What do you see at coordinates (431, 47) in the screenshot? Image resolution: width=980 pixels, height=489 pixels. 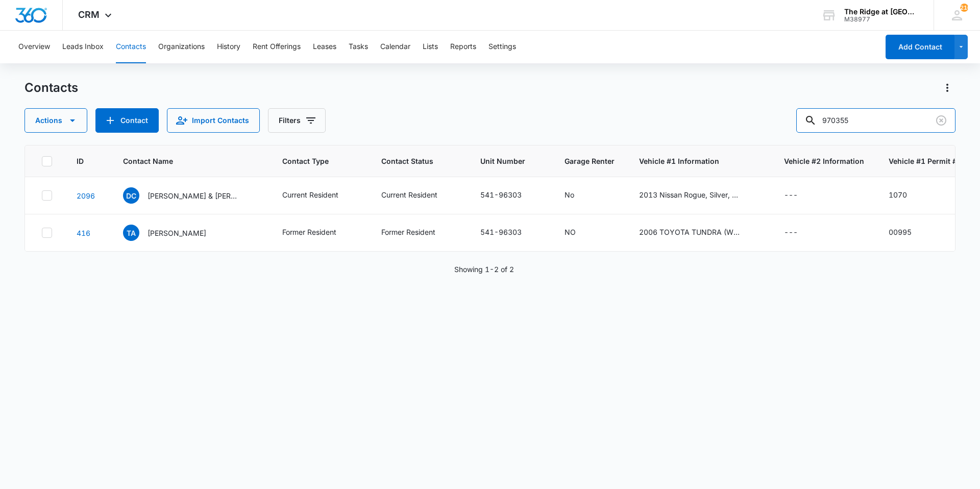 I see `button: Lists` at bounding box center [431, 47].